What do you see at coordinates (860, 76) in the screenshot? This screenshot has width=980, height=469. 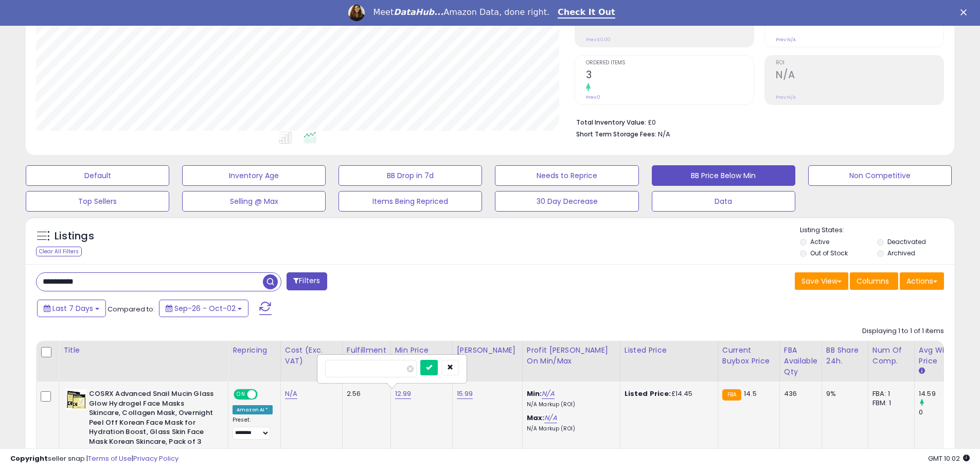 I see `h2: N/A` at bounding box center [860, 76].